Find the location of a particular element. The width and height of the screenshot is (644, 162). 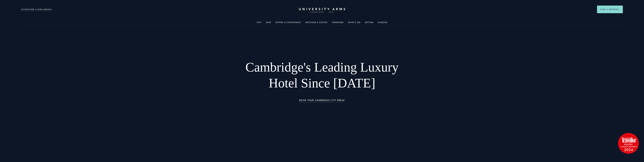

a: Meetings & Events is located at coordinates (316, 24).